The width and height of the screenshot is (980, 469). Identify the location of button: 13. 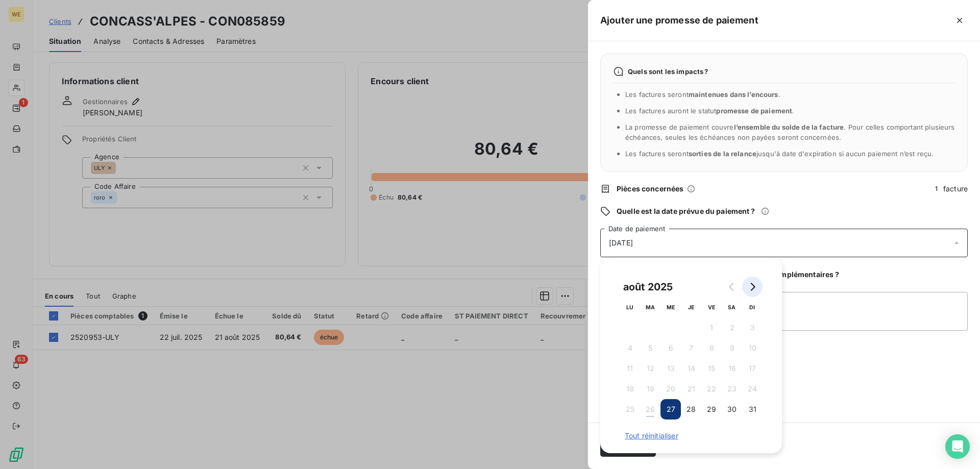
(671, 369).